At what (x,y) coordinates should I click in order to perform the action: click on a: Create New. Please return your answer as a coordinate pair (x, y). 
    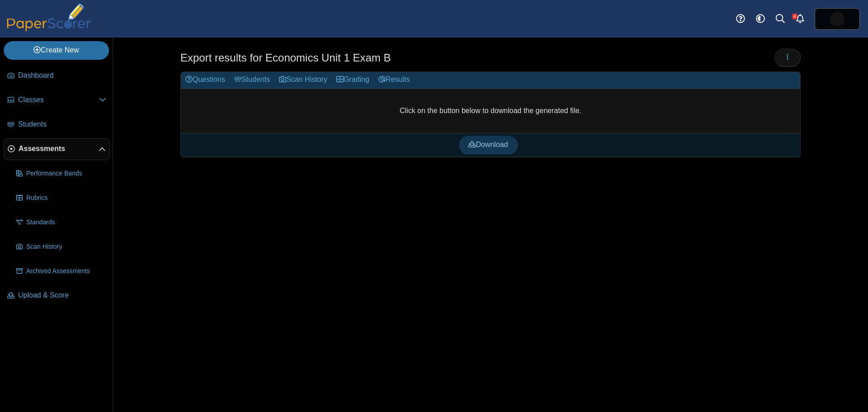
    Looking at the image, I should click on (56, 50).